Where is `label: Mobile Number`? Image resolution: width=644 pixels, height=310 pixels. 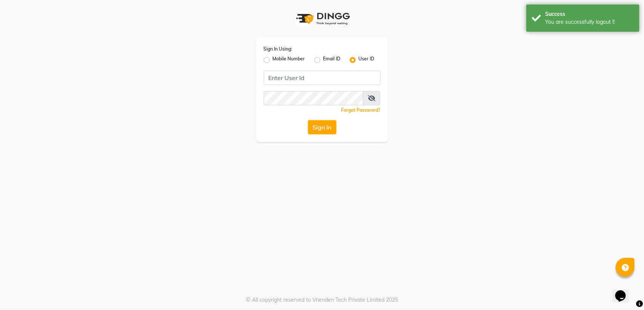 label: Mobile Number is located at coordinates (289, 60).